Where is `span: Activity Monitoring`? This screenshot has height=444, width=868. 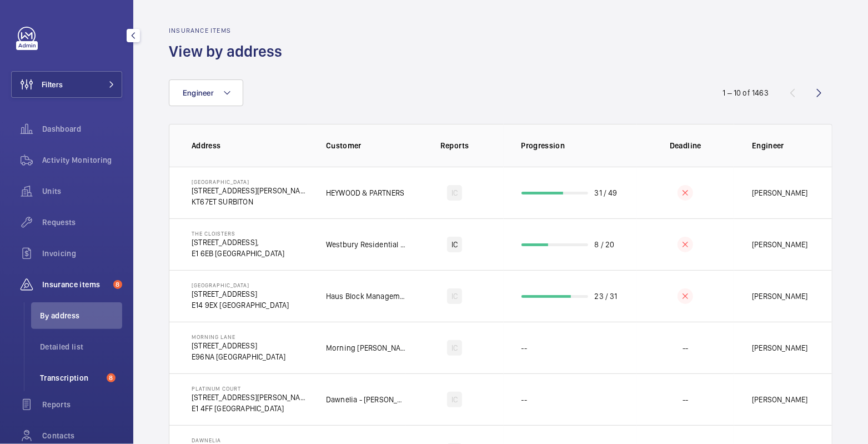 span: Activity Monitoring is located at coordinates (82, 160).